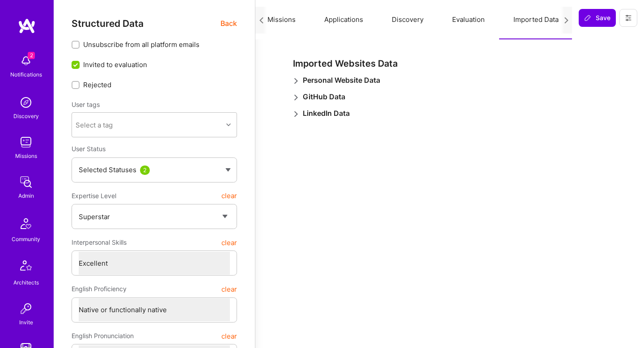  What do you see at coordinates (98, 243) in the screenshot?
I see `span: Interpersonal Skills` at bounding box center [98, 243].